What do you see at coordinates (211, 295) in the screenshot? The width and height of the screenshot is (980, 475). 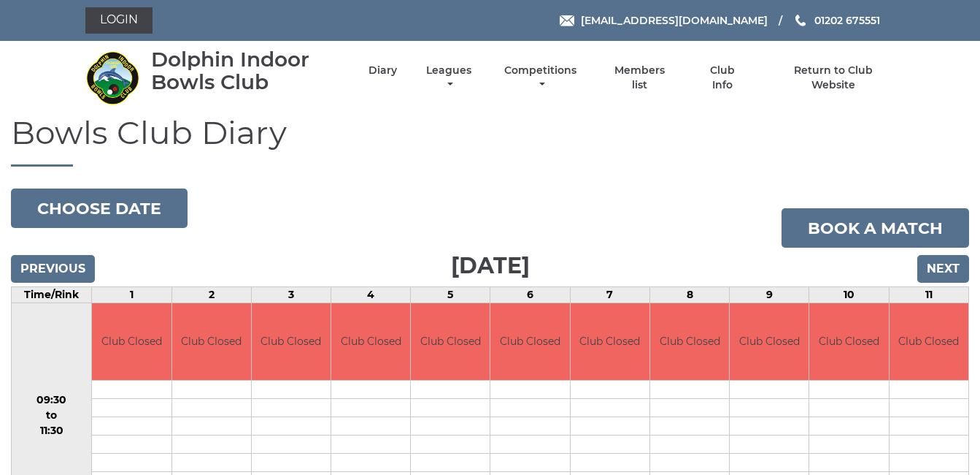 I see `td: 2` at bounding box center [211, 295].